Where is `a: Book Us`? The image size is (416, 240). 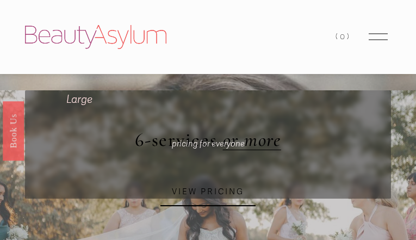 a: Book Us is located at coordinates (13, 130).